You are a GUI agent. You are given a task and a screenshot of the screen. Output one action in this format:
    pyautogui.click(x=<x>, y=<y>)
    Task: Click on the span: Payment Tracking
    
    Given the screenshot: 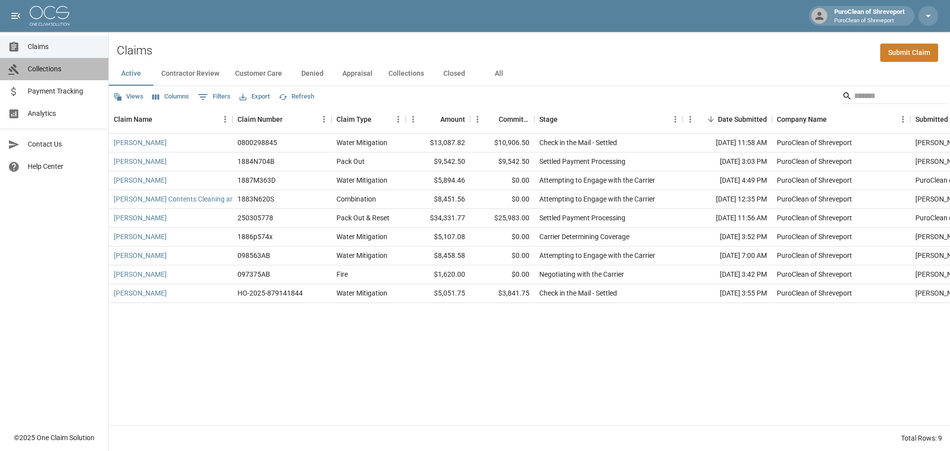 What is the action you would take?
    pyautogui.click(x=64, y=91)
    